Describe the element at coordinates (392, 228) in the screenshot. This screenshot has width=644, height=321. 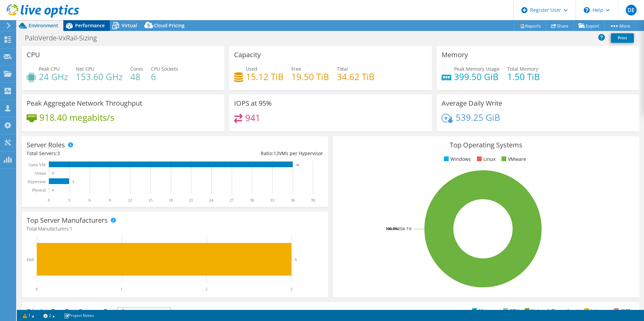
I see `tspan: 100.0%` at that location.